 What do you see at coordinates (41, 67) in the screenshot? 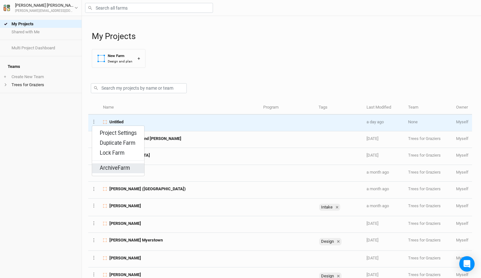
I see `h4: Teams` at bounding box center [41, 67].